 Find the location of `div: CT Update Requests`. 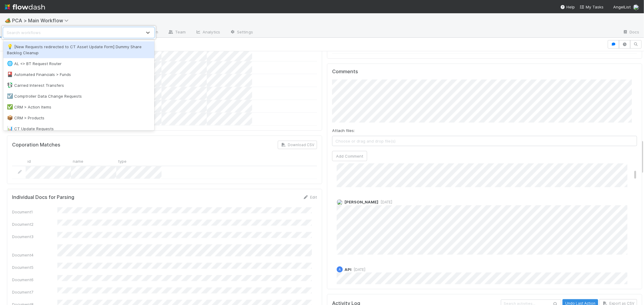

div: CT Update Requests is located at coordinates (79, 129).